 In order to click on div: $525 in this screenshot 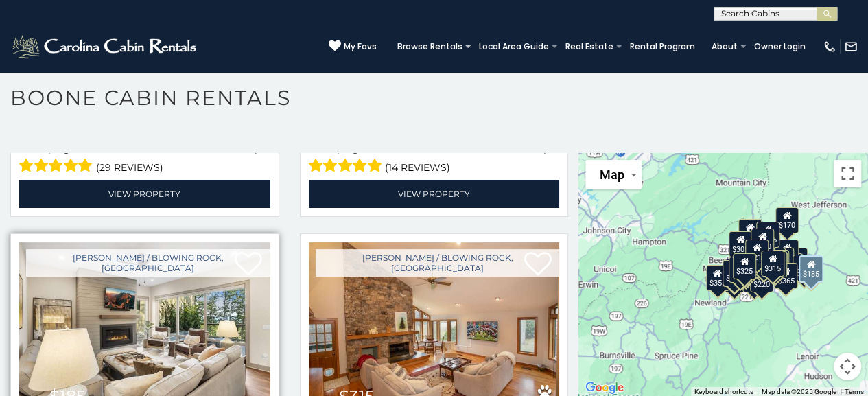, I will do `click(768, 234)`.